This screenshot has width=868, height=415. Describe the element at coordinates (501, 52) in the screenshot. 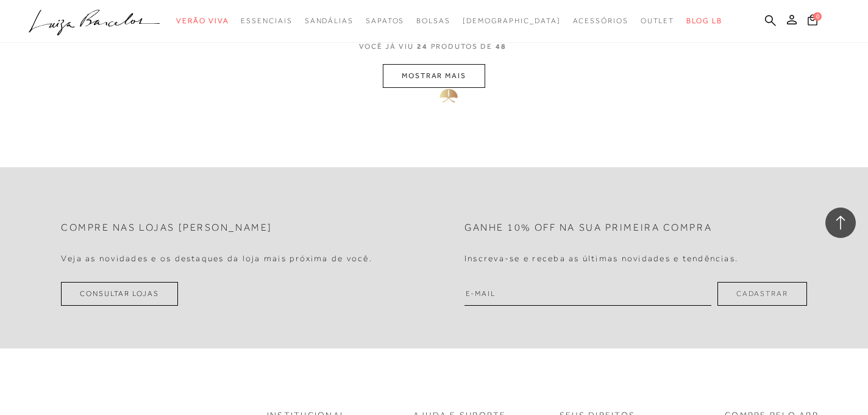

I see `span: 48` at that location.